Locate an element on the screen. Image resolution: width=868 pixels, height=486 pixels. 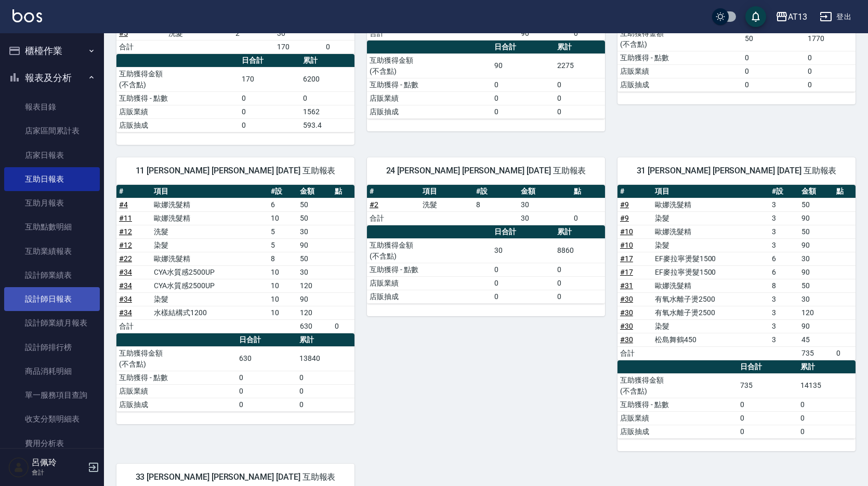
button: 登出 is located at coordinates (835, 16).